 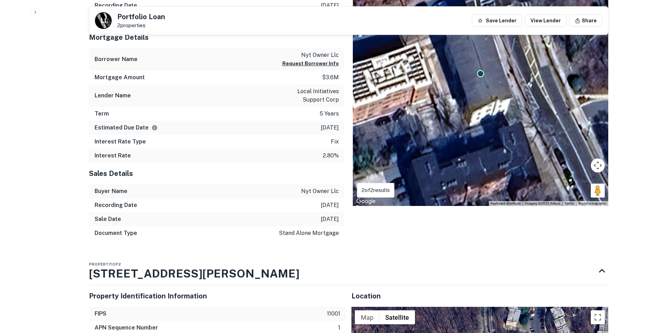 I want to click on h5: Mortgage Details, so click(x=217, y=37).